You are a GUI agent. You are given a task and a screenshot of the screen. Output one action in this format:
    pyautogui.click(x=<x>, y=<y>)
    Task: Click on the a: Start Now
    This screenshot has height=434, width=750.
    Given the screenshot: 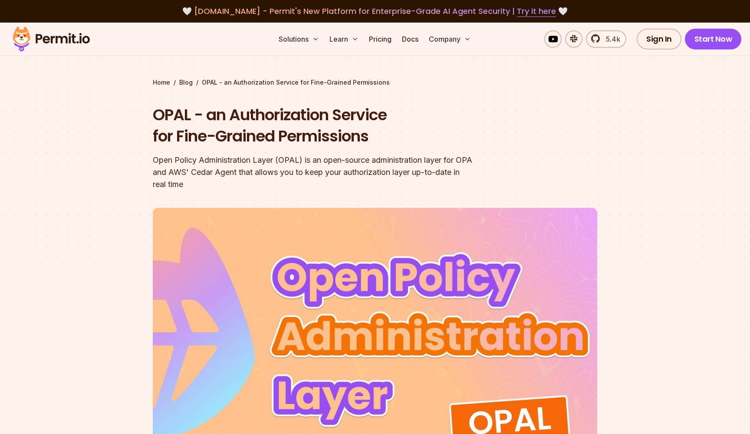 What is the action you would take?
    pyautogui.click(x=713, y=39)
    